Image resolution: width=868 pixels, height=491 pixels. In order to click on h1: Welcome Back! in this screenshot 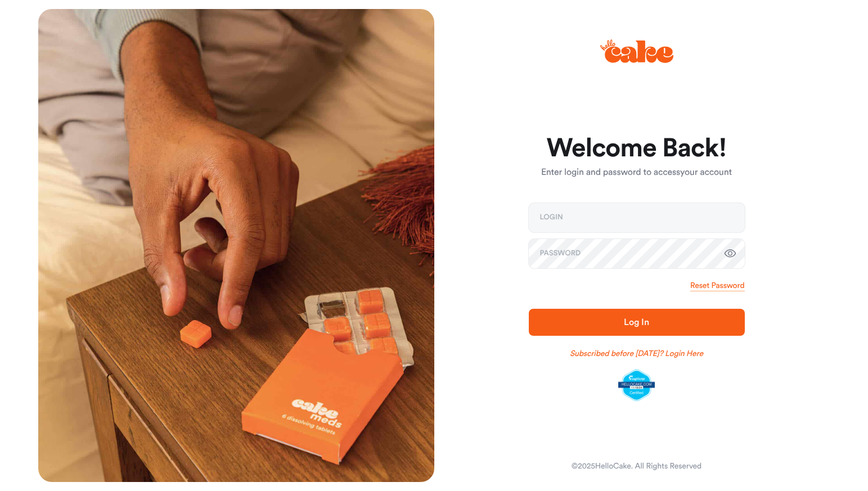, I will do `click(636, 149)`.